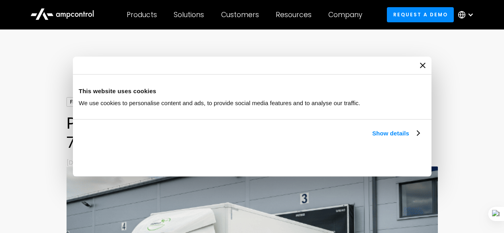  What do you see at coordinates (422, 65) in the screenshot?
I see `button: Close banner` at bounding box center [422, 65].